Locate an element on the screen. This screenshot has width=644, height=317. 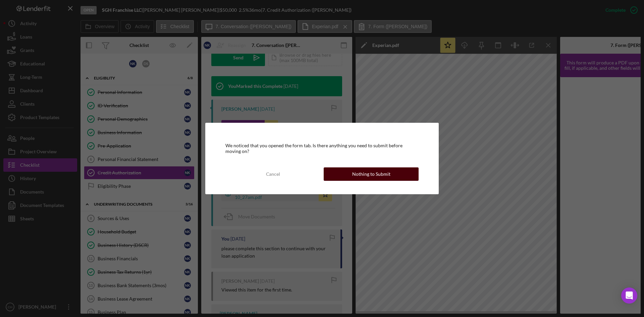
div: Open Intercom Messenger is located at coordinates (629, 295).